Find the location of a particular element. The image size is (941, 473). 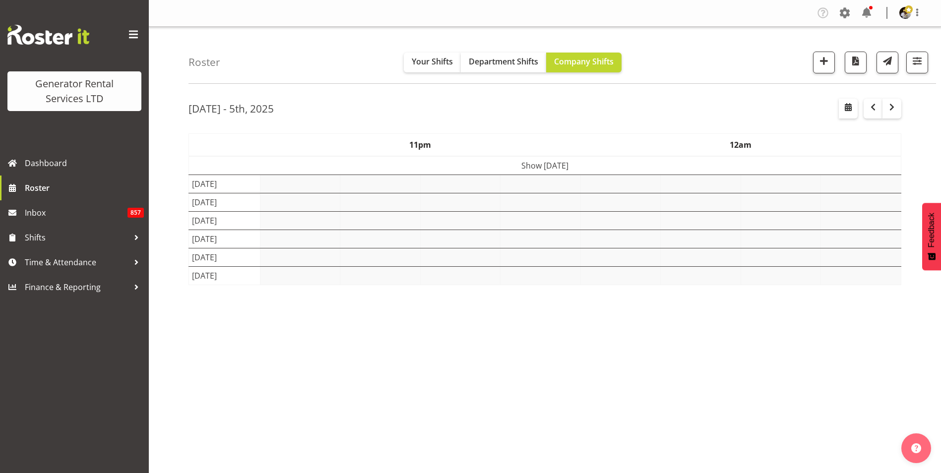

span: Dashboard is located at coordinates (84, 163).